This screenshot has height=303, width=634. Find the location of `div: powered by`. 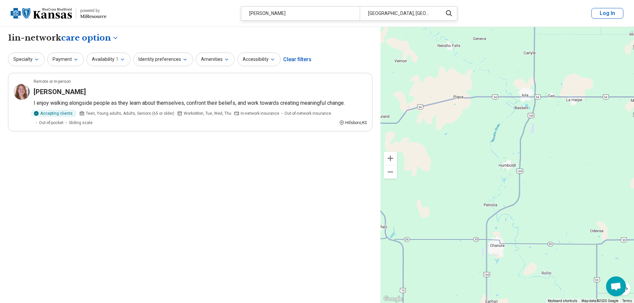

div: powered by is located at coordinates (93, 11).